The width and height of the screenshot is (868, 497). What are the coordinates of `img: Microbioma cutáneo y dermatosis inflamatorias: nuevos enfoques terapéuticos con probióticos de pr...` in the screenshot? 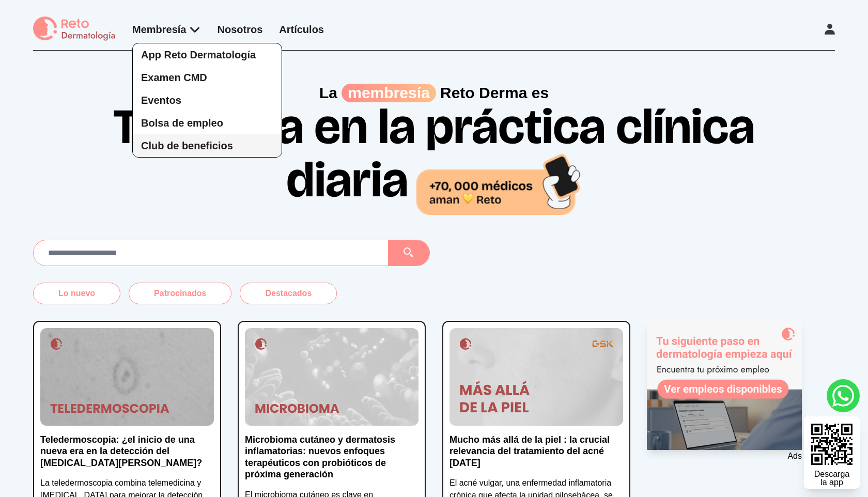 It's located at (332, 376).